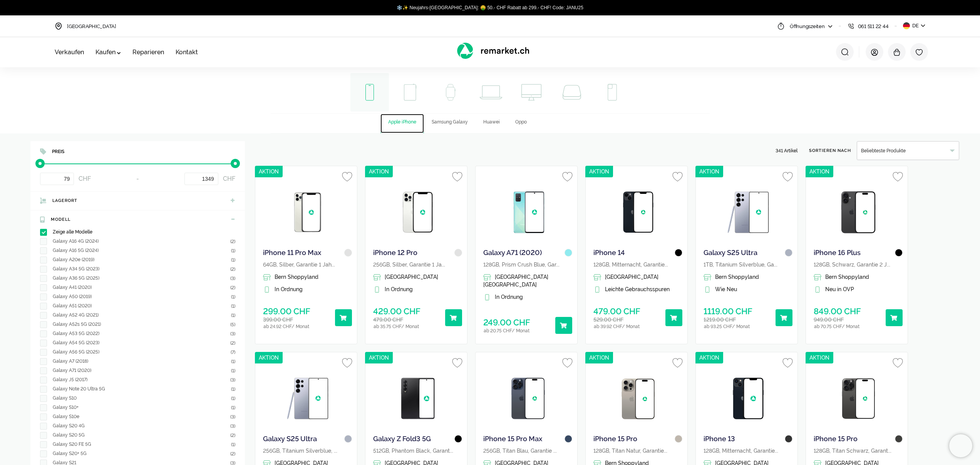 This screenshot has width=980, height=465. Describe the element at coordinates (64, 200) in the screenshot. I see `span: Lagerort` at that location.